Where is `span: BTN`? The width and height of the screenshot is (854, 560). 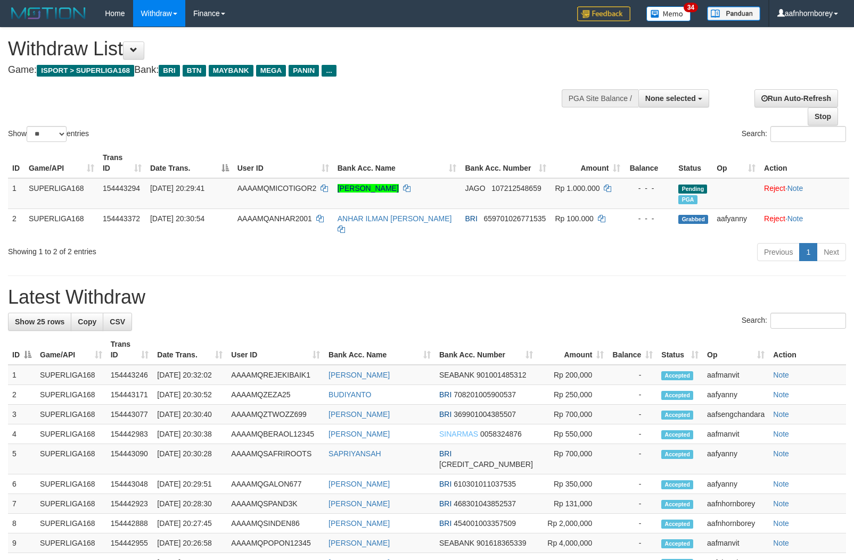 span: BTN is located at coordinates (194, 71).